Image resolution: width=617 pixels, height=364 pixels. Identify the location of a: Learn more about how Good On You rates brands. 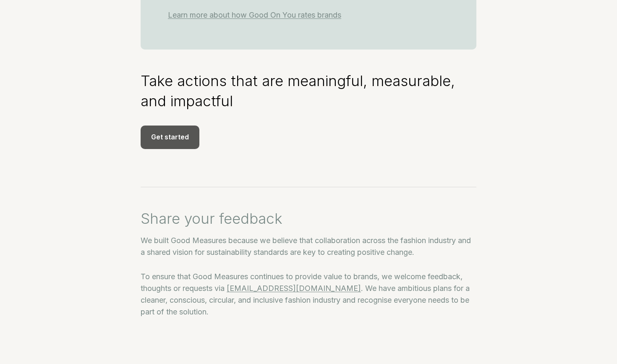
(254, 15).